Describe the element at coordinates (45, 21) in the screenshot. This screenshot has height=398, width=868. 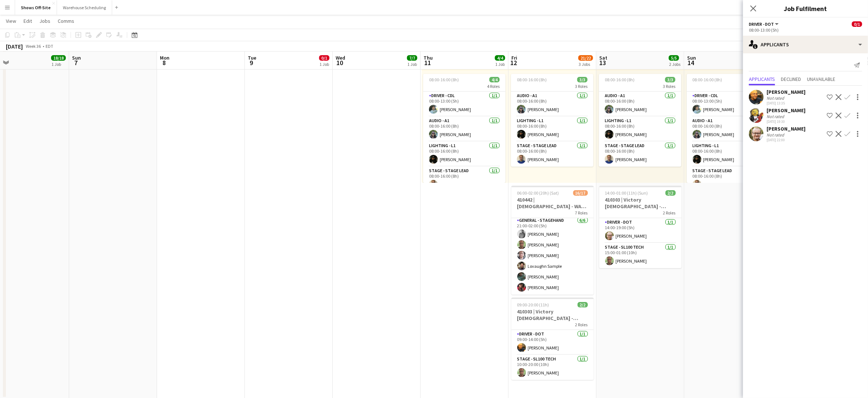
I see `span: Jobs` at that location.